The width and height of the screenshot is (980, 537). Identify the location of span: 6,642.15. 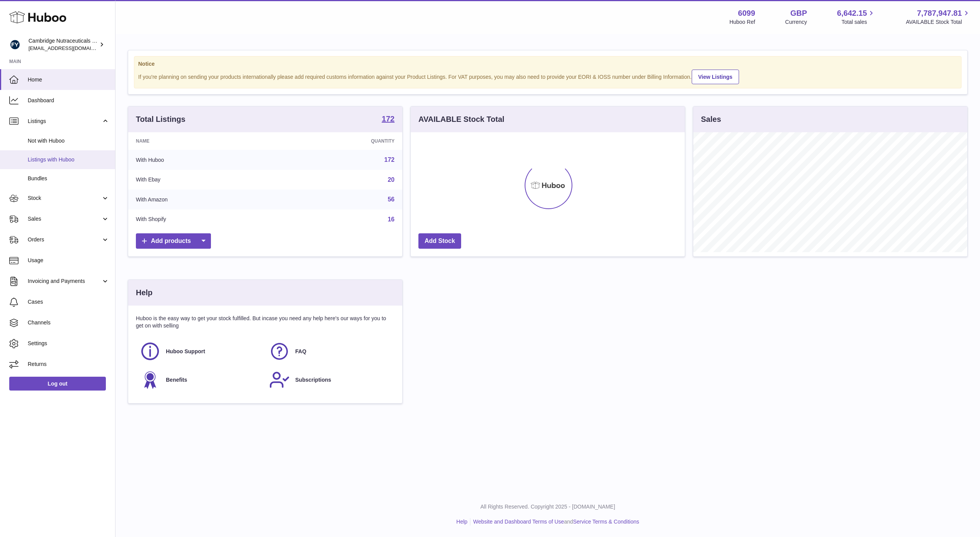
(852, 13).